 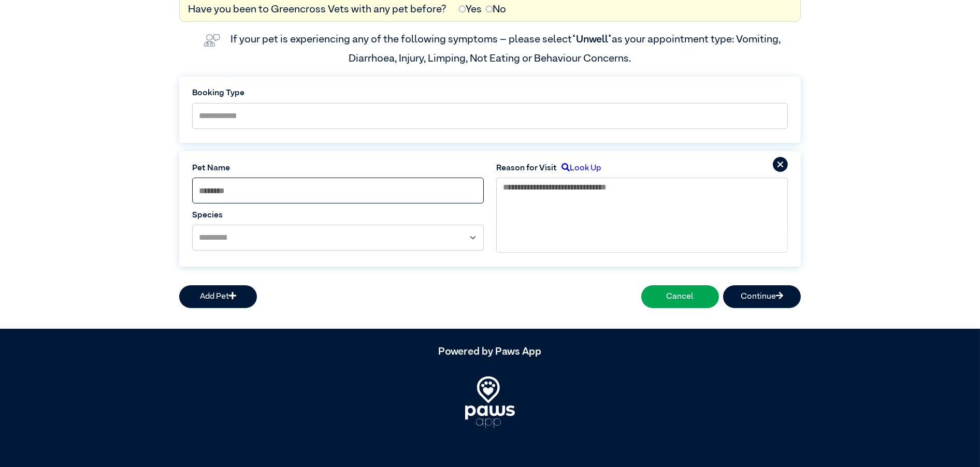 What do you see at coordinates (527, 168) in the screenshot?
I see `label: Reason for Visit` at bounding box center [527, 168].